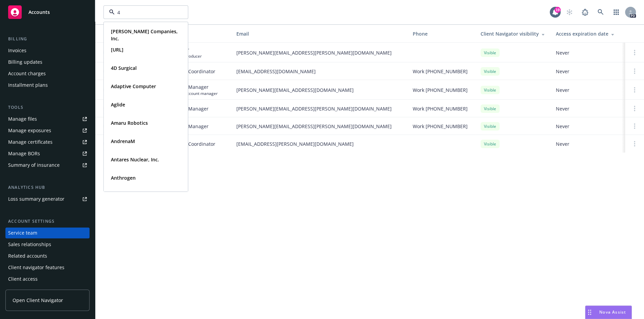 The width and height of the screenshot is (644, 319). I want to click on div: Service team, so click(23, 233).